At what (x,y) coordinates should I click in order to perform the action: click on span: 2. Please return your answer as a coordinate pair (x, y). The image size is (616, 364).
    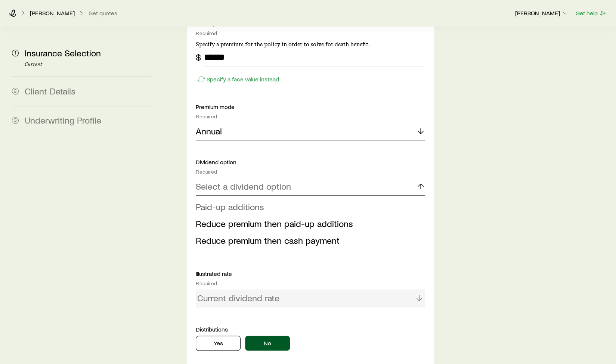
    Looking at the image, I should click on (16, 91).